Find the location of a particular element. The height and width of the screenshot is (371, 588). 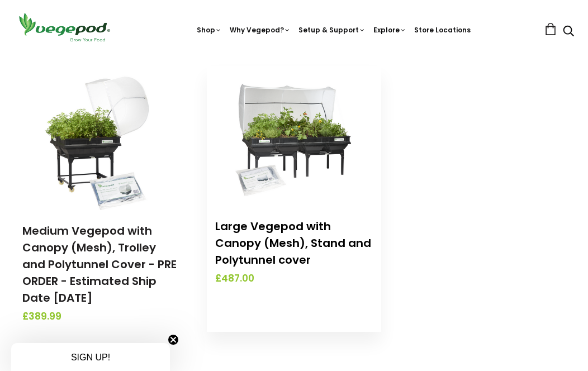

div: SIGN UP!Close teaser is located at coordinates (90, 357).